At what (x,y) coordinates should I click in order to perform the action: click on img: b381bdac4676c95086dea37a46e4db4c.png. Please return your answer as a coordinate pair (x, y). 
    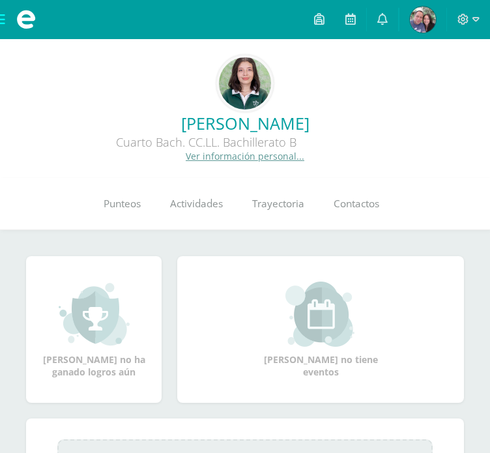
    Looking at the image, I should click on (423, 20).